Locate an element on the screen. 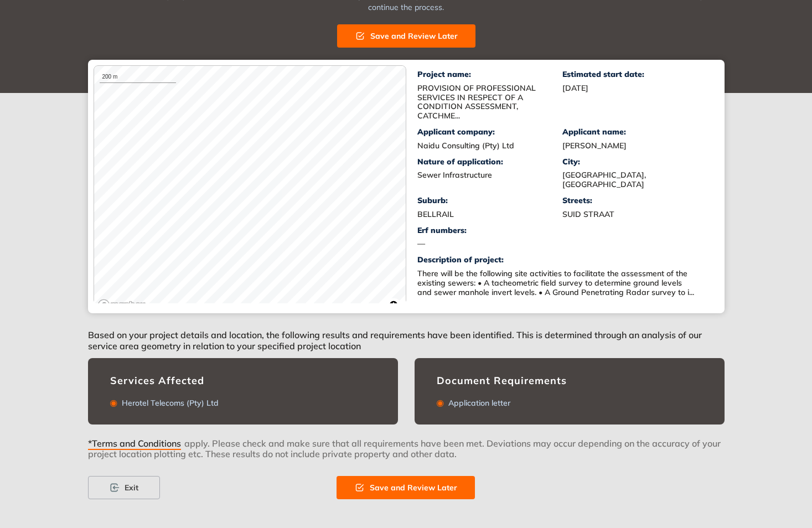 The image size is (812, 528). span: There will be the following site activities to facilitate the assessment of the existing sewers: ... is located at coordinates (553, 283).